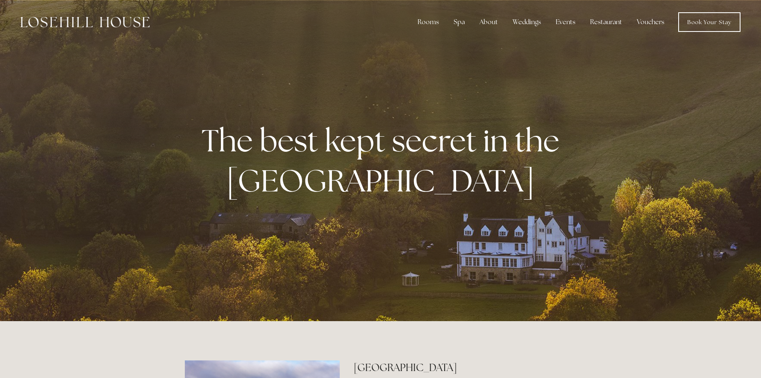 The height and width of the screenshot is (378, 761). Describe the element at coordinates (650, 22) in the screenshot. I see `a: Vouchers` at that location.